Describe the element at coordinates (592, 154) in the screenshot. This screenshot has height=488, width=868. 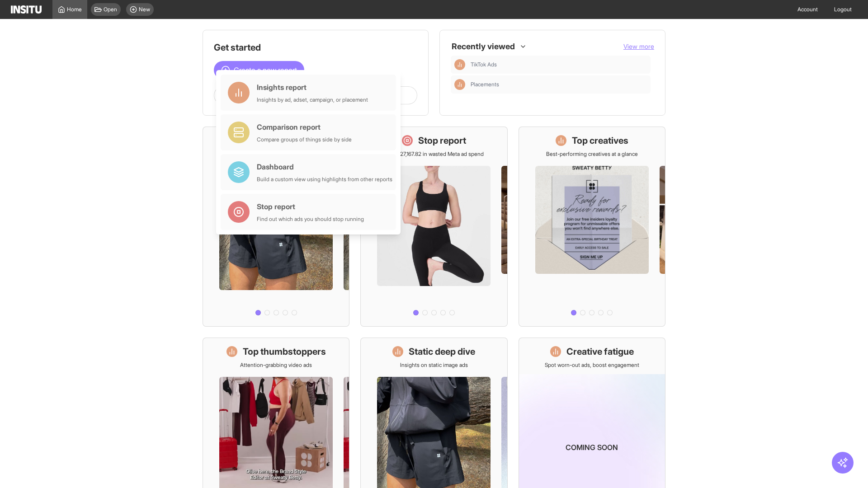
I see `p: Best-performing creatives at a glance` at that location.